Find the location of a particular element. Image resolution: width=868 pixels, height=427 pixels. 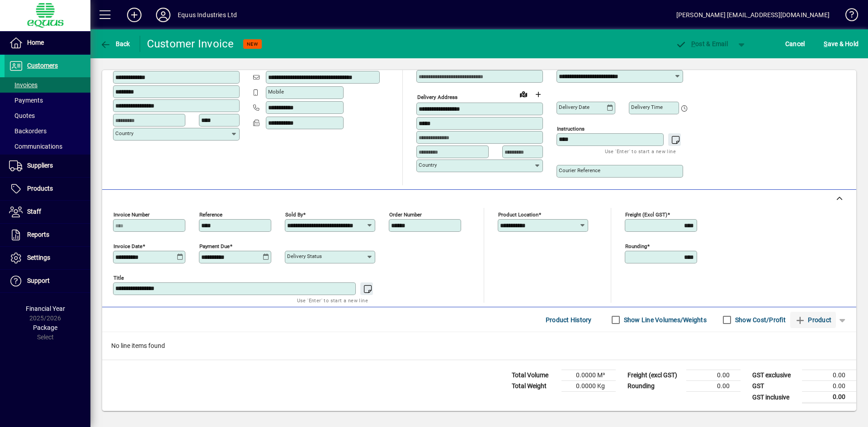

mat-label: Freight (excl GST) is located at coordinates (646, 214).